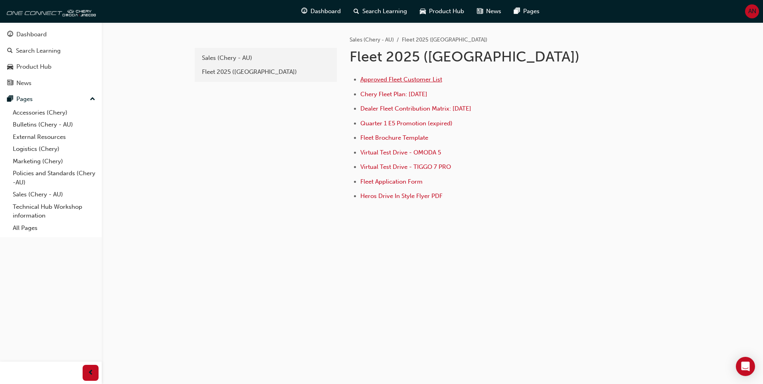 This screenshot has height=384, width=763. I want to click on span: Search Learning, so click(385, 11).